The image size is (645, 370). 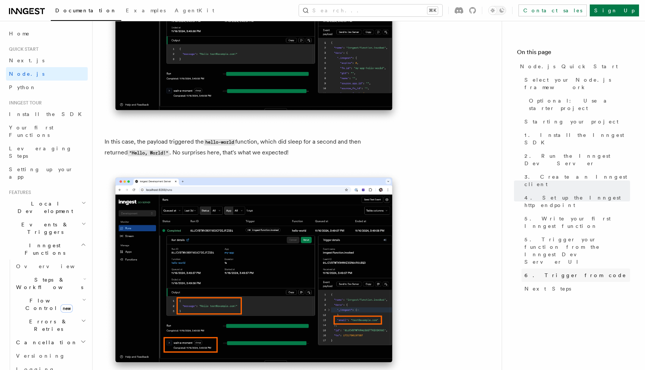 I want to click on a: Examples, so click(x=146, y=11).